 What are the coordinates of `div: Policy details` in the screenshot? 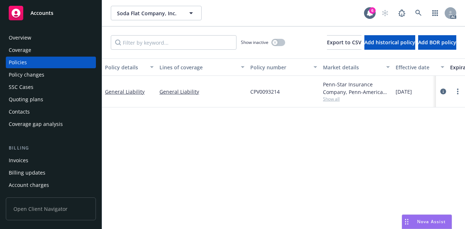 It's located at (125, 67).